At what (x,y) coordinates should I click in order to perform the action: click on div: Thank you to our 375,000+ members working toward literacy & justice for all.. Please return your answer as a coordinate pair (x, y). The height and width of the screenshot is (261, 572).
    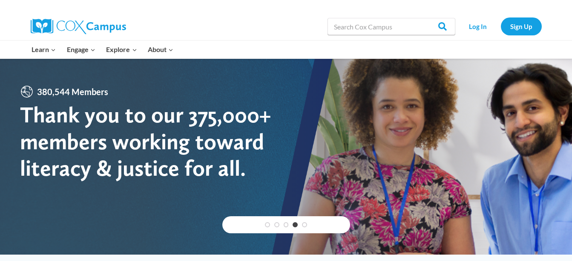
    Looking at the image, I should click on (153, 141).